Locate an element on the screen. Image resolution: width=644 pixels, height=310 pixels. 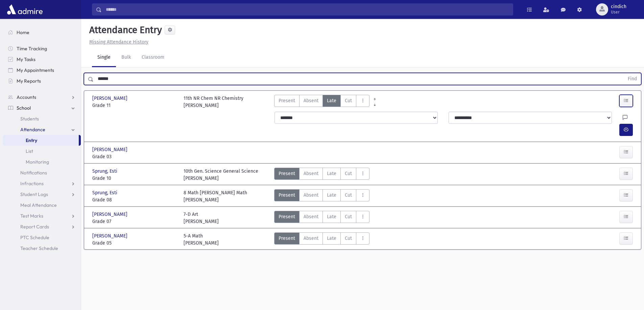
span: Report Cards is located at coordinates (35, 227).